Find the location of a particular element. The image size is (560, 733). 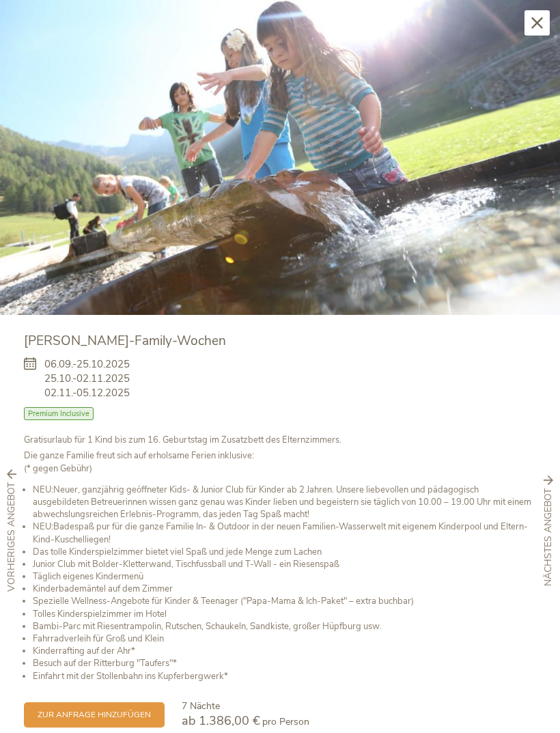

li: Das tolle Kinderspielzimmer bietet viel Spaß und jede Menge zum Lachen is located at coordinates (284, 552).